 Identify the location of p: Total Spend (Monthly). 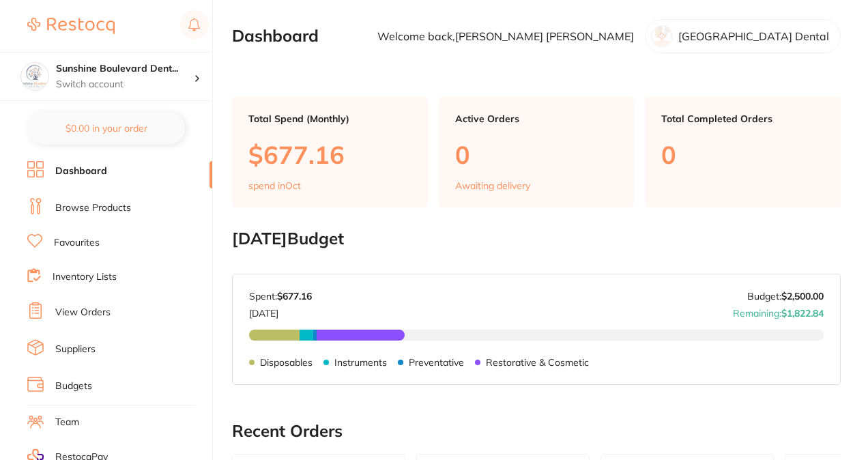
(330, 119).